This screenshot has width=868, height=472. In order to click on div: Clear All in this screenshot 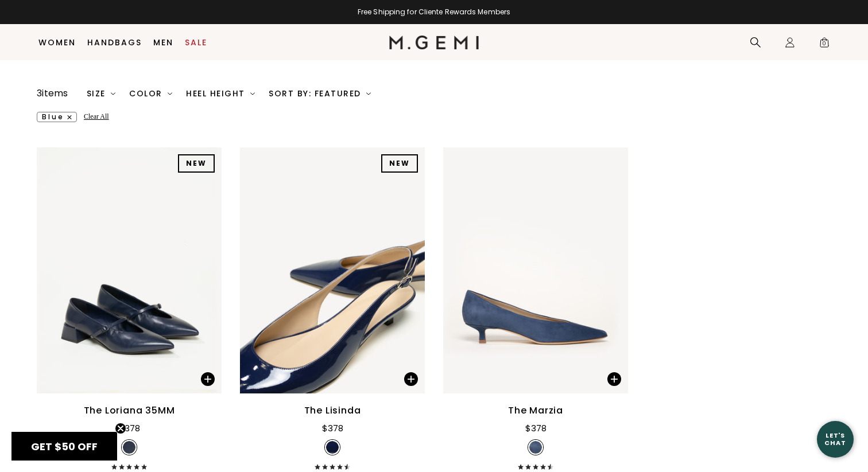, I will do `click(97, 117)`.